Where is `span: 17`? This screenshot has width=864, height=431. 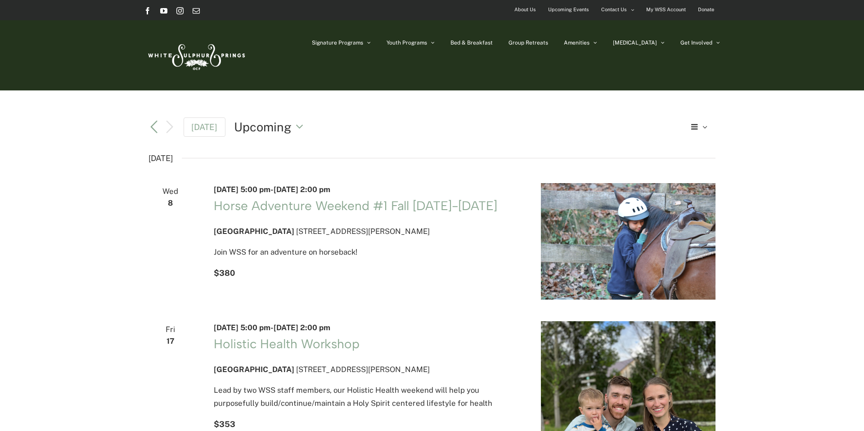
span: 17 is located at coordinates (170, 341).